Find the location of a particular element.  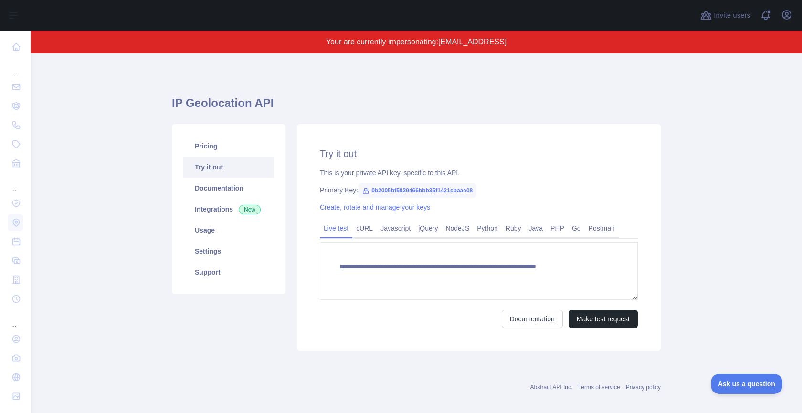

a: cURL is located at coordinates (364, 228).